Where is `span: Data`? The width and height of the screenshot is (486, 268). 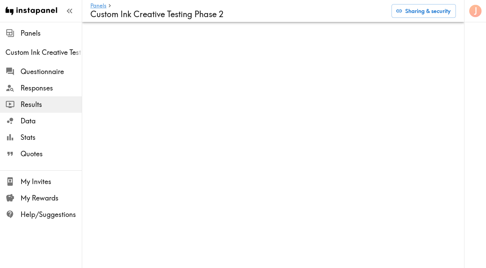
span: Data is located at coordinates (51, 121).